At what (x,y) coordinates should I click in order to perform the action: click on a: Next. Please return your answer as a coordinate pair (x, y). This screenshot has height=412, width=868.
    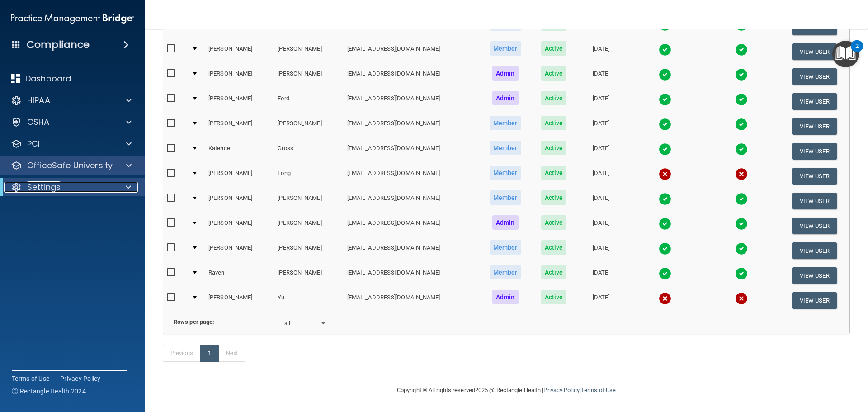
    Looking at the image, I should click on (232, 353).